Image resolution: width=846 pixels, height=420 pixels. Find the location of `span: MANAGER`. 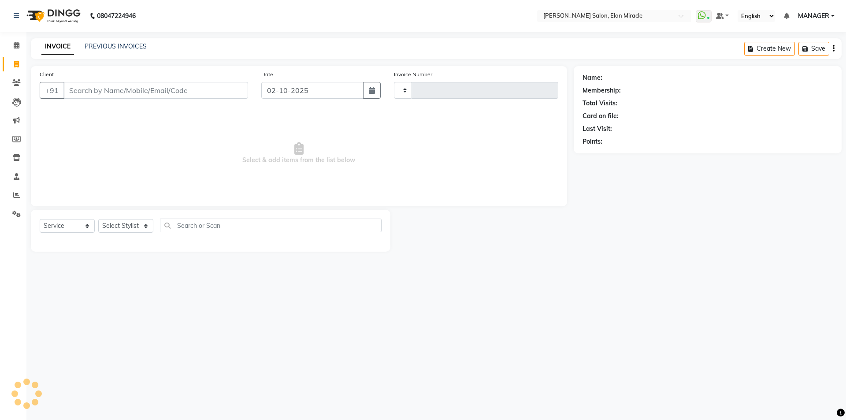

span: MANAGER is located at coordinates (813, 16).